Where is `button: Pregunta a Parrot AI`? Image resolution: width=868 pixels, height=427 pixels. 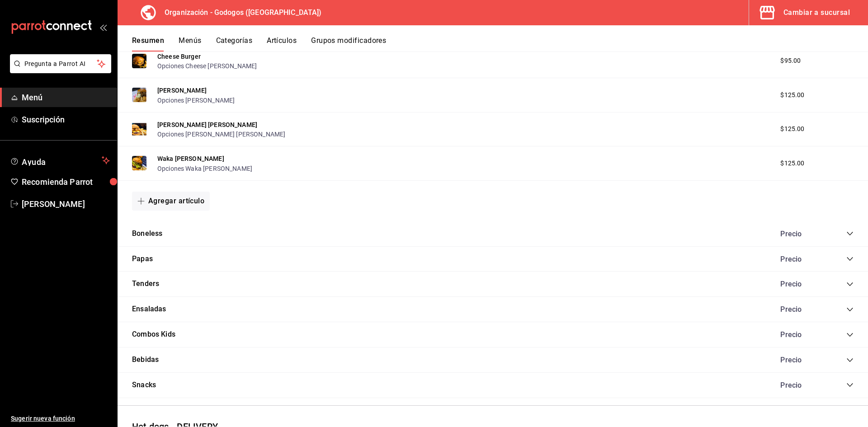 button: Pregunta a Parrot AI is located at coordinates (61, 64).